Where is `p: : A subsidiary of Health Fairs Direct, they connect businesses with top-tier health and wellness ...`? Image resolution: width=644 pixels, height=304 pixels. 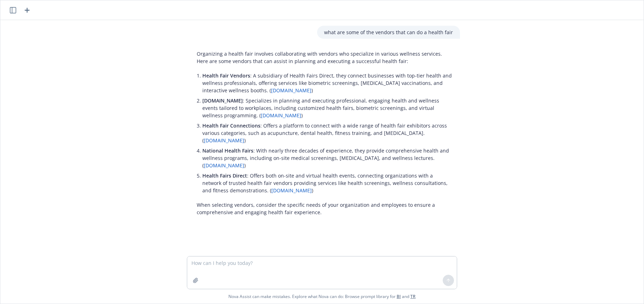
p: : A subsidiary of Health Fairs Direct, they connect businesses with top-tier health and wellness ... is located at coordinates (328, 83).